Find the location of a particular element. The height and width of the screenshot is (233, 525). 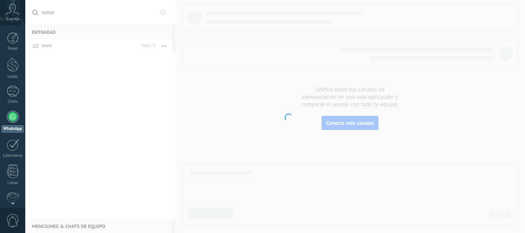

div: Calendario is located at coordinates (13, 155).